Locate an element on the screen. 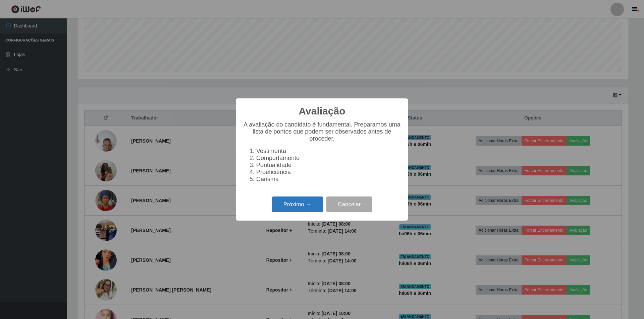  p: A avaliação do candidato é fundamental. Preparamos uma lista de pontos que podem ser observados a... is located at coordinates (322, 131).